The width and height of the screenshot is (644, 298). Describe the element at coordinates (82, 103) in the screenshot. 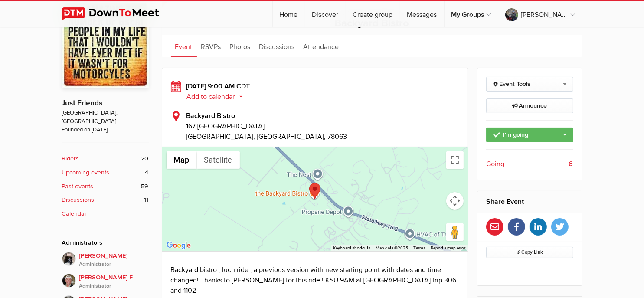

I see `a: Just Friends` at that location.